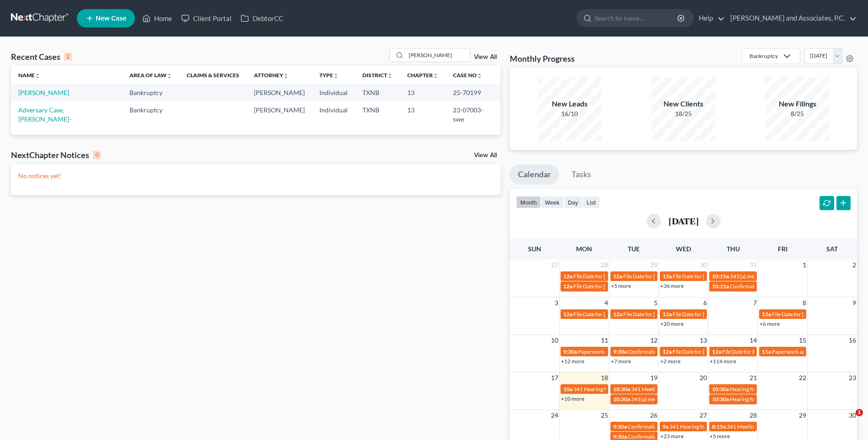 The image size is (868, 440). I want to click on span: 16, so click(852, 341).